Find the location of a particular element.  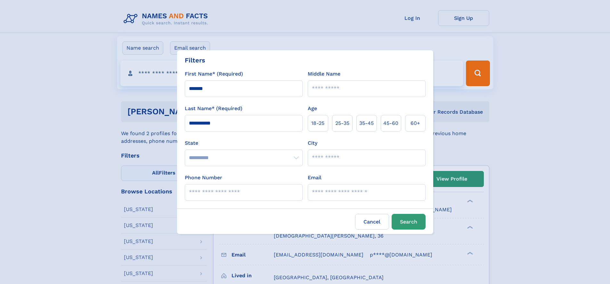

span: 25‑35 is located at coordinates (342, 123).